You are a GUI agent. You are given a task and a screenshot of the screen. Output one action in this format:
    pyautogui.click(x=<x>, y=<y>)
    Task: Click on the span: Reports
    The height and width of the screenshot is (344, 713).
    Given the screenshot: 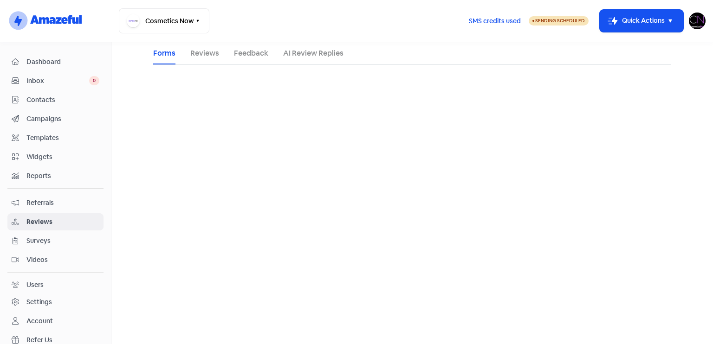 What is the action you would take?
    pyautogui.click(x=63, y=176)
    